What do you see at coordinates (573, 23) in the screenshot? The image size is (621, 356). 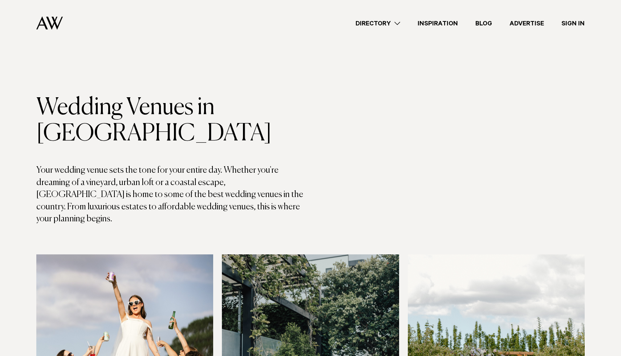 I see `a: Sign In` at bounding box center [573, 23].